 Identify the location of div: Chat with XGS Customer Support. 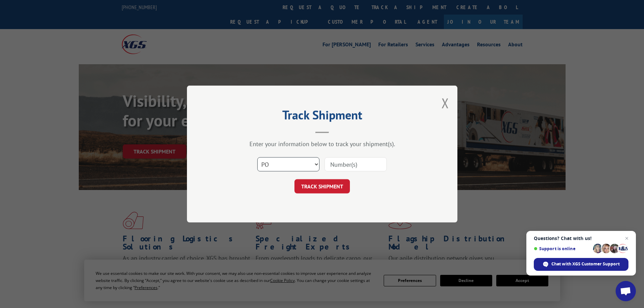
(581, 264).